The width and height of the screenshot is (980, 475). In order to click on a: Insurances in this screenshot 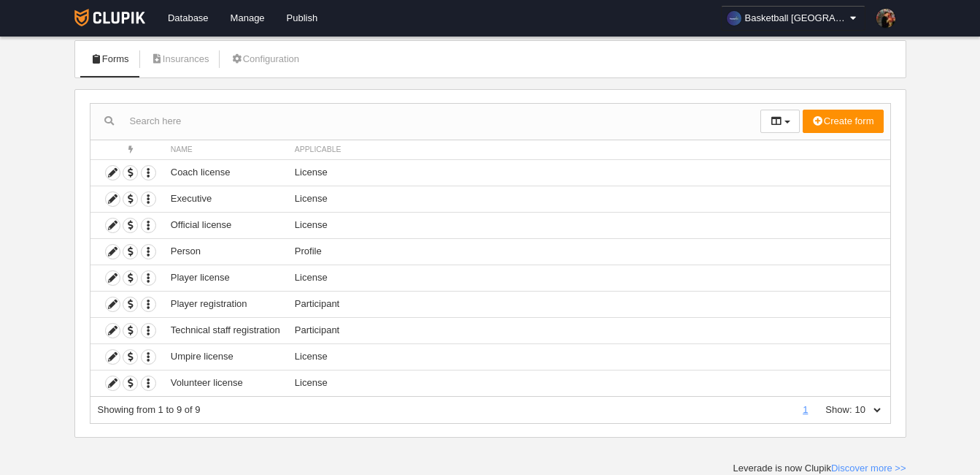, I will do `click(180, 59)`.